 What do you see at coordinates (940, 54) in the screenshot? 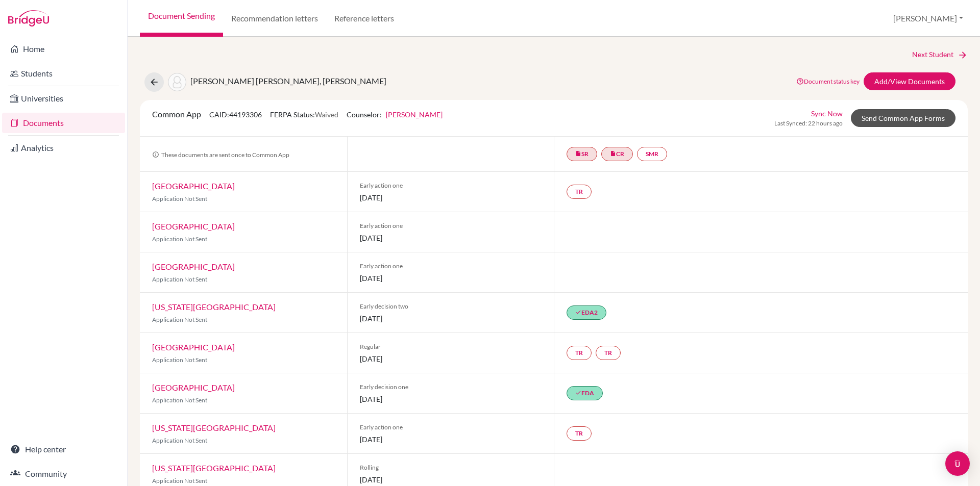
I see `a: Next Student` at bounding box center [940, 54].